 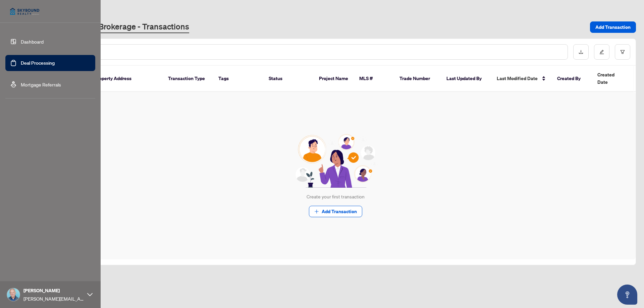 I want to click on th: Status, so click(x=288, y=79).